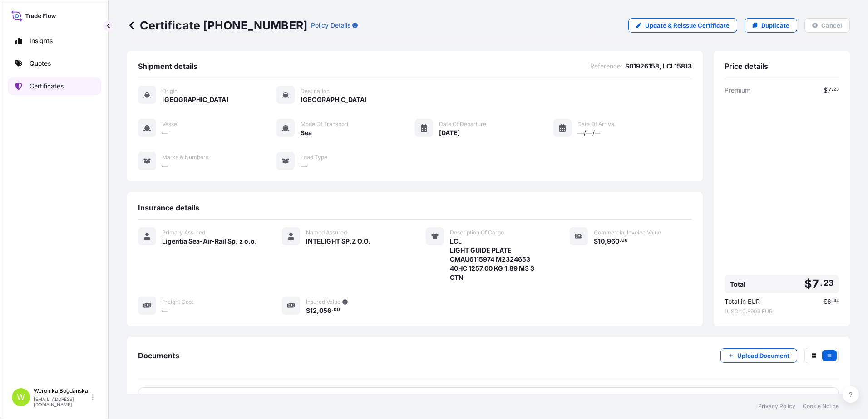  Describe the element at coordinates (477, 233) in the screenshot. I see `span: Description Of Cargo` at that location.